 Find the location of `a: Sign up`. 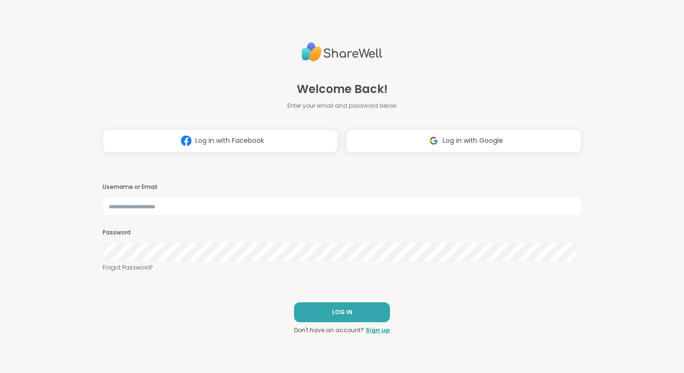

a: Sign up is located at coordinates (378, 331).